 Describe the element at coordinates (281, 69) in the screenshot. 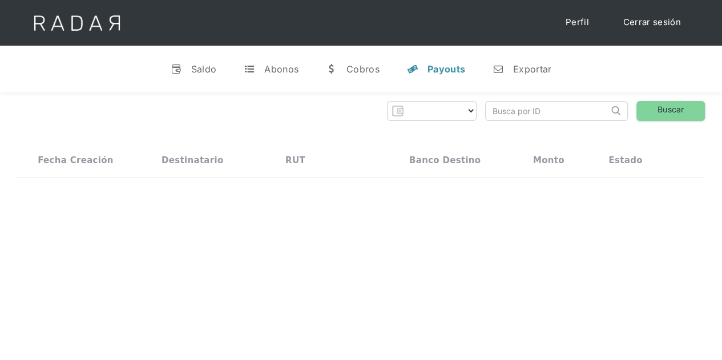

I see `div: Abonos` at that location.